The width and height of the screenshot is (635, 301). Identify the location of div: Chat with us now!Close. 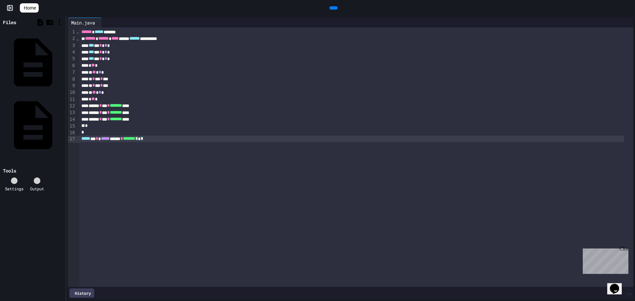
(24, 22).